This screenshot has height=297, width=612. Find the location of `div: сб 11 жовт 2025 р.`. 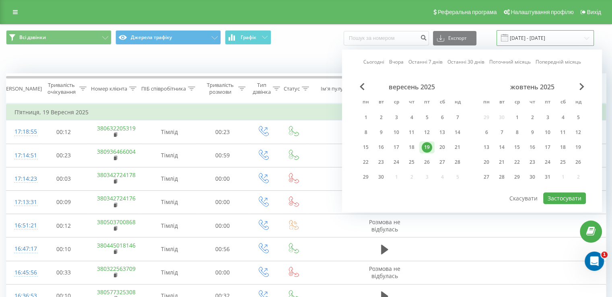

div: сб 11 жовт 2025 р. is located at coordinates (563, 132).